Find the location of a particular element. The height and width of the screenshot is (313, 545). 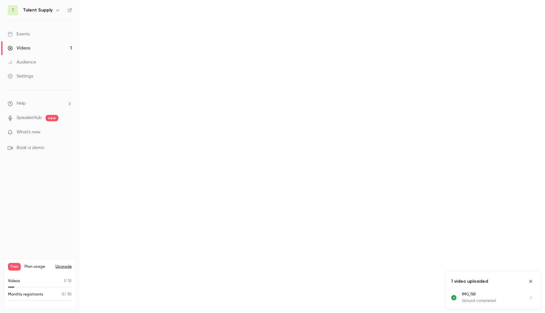

span: 0 is located at coordinates (63, 294).